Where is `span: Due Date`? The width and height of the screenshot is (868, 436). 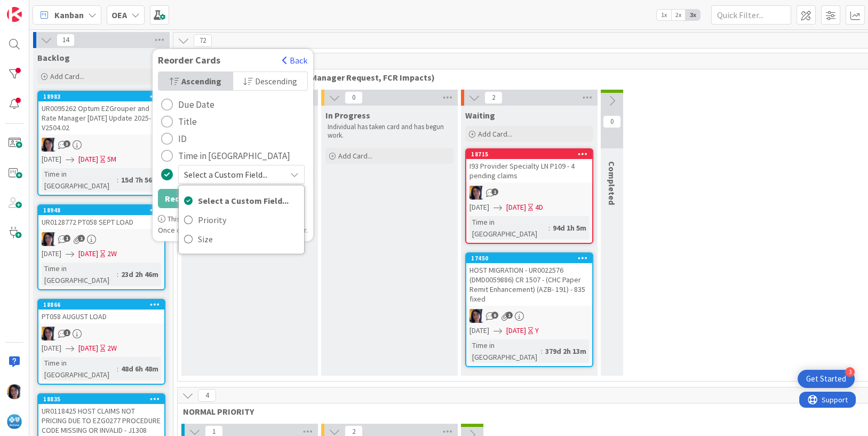 span: Due Date is located at coordinates (196, 104).